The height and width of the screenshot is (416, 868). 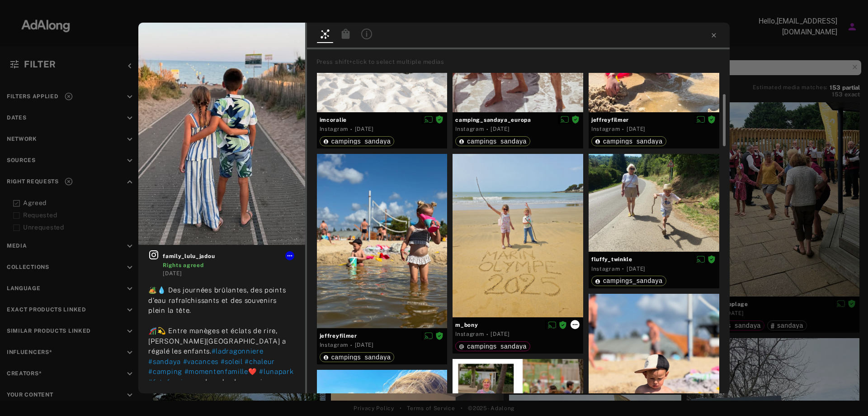 I want to click on img: 535320727_18521033059025328_2049176827479124380_n.jpg, so click(x=221, y=133).